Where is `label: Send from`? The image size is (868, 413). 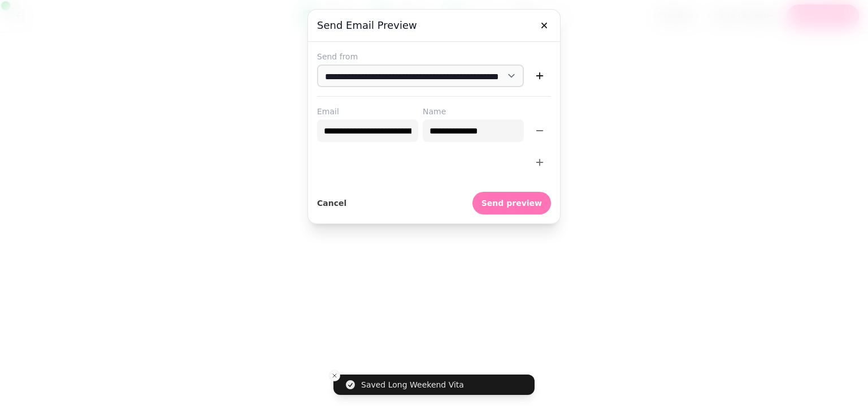
label: Send from is located at coordinates (434, 56).